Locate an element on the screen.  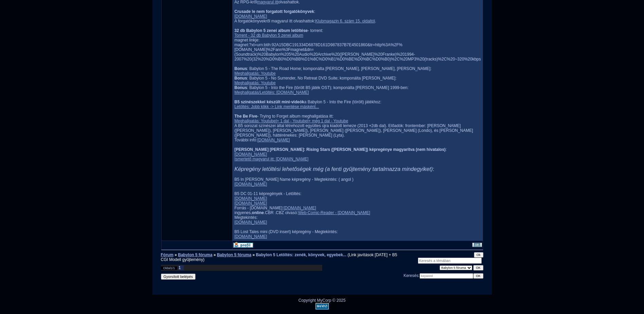
input: keyword is located at coordinates (446, 276).